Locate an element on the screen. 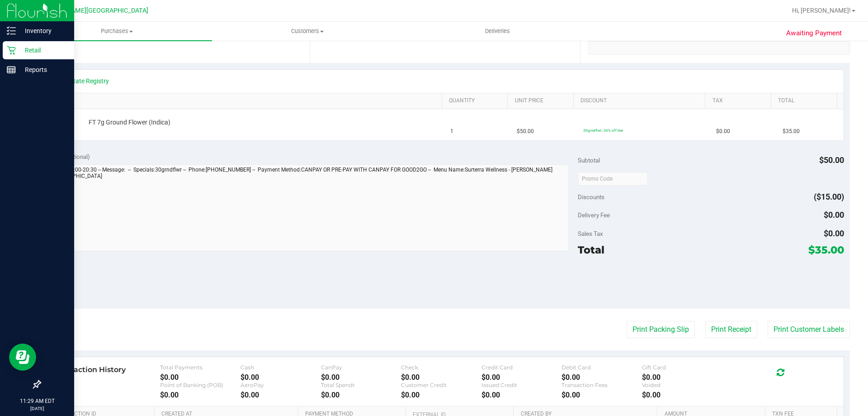  span: Deliveries is located at coordinates (497, 31).